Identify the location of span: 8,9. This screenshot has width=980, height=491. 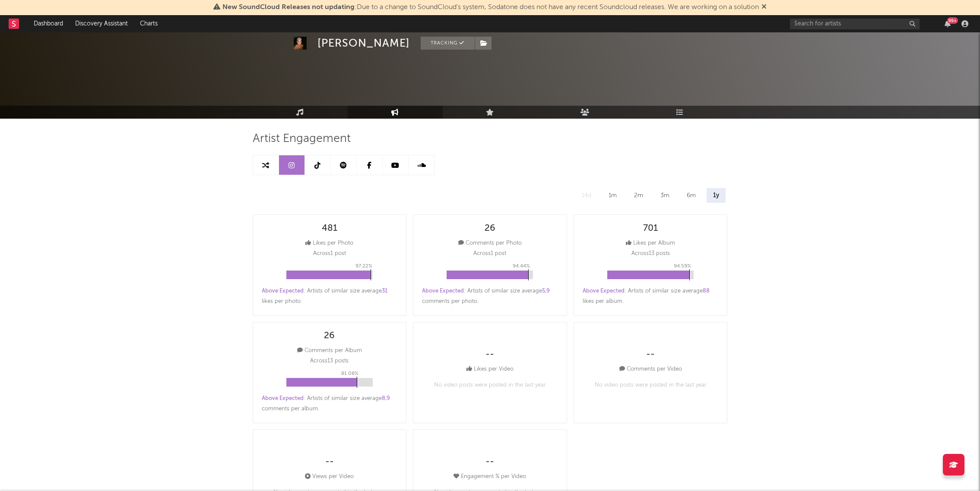
(386, 399).